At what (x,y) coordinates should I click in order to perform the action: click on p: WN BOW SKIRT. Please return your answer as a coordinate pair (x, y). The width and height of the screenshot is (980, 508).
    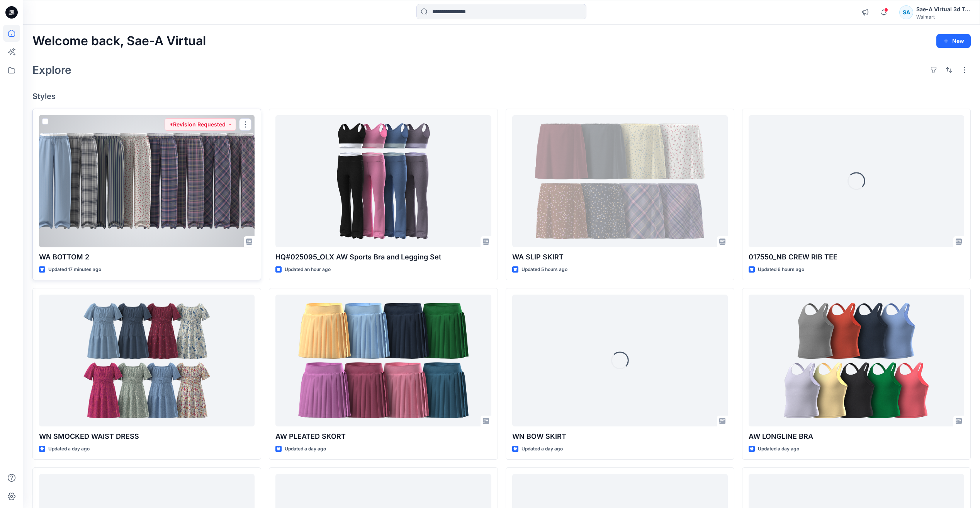
    Looking at the image, I should click on (619, 436).